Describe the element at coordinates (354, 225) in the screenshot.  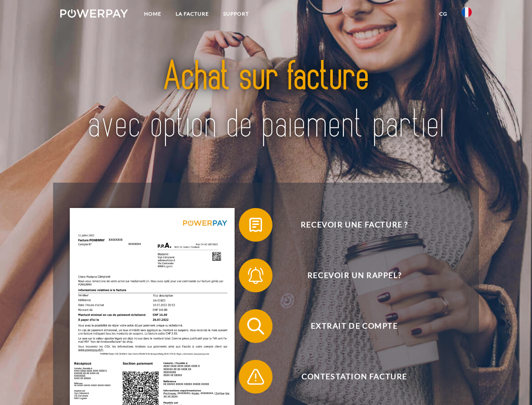
I see `span: Recevoir une facture ?` at that location.